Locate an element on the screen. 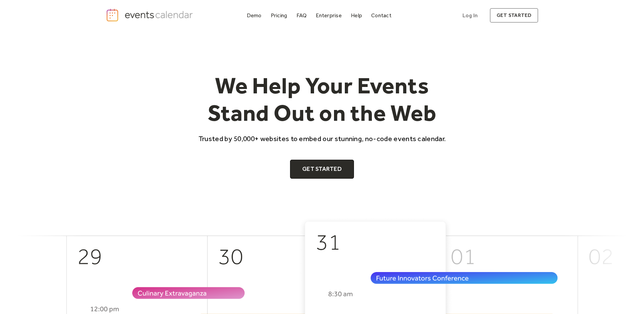  a: home is located at coordinates (151, 15).